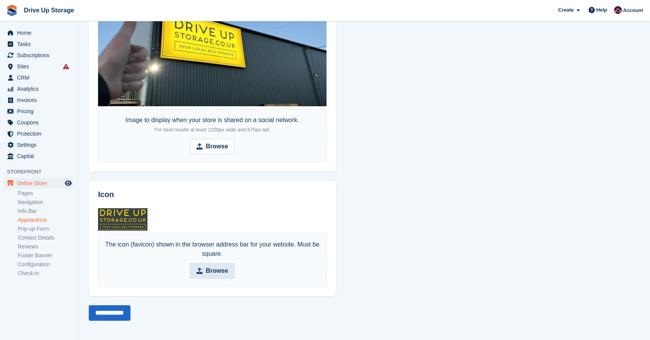 This screenshot has height=340, width=650. I want to click on span: Protection, so click(40, 134).